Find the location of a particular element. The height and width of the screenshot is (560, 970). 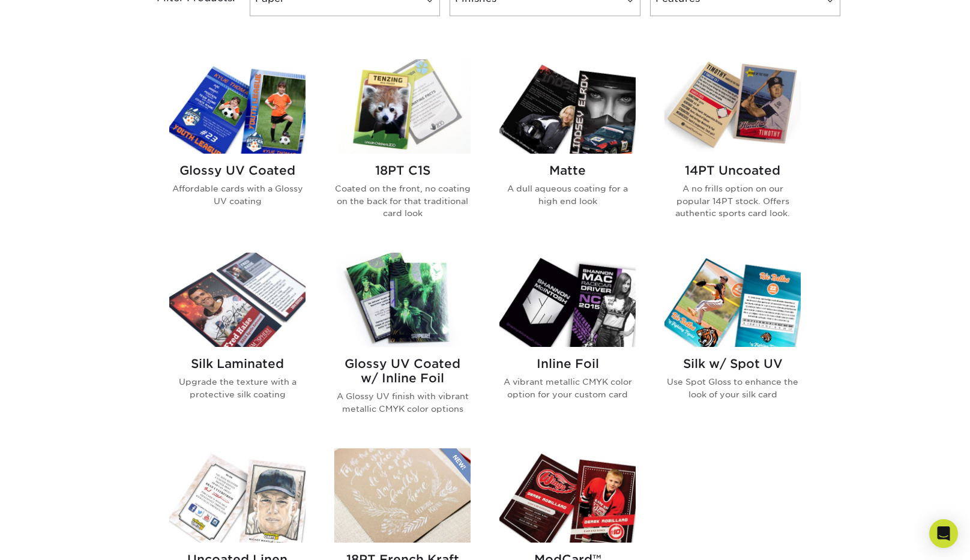

p: A vibrant metallic CMYK color option for your custom card is located at coordinates (567, 388).